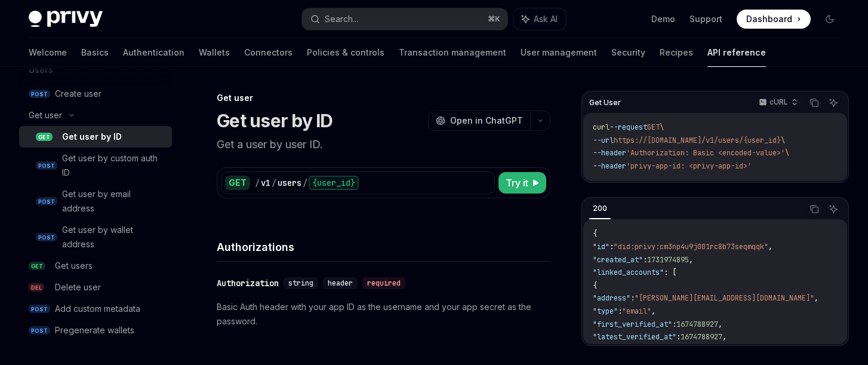  Describe the element at coordinates (96, 309) in the screenshot. I see `a: POSTAdd custom metadata` at that location.